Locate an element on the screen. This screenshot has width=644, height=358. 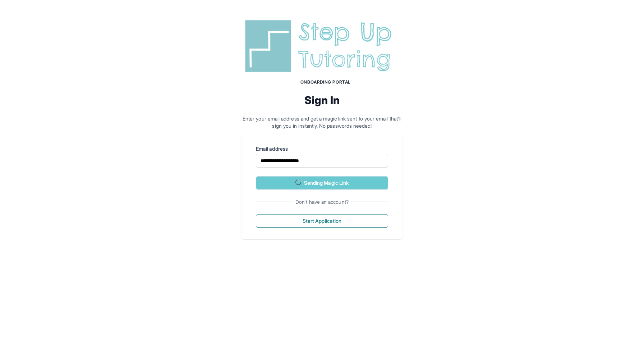
h2: Sign In is located at coordinates (322, 100).